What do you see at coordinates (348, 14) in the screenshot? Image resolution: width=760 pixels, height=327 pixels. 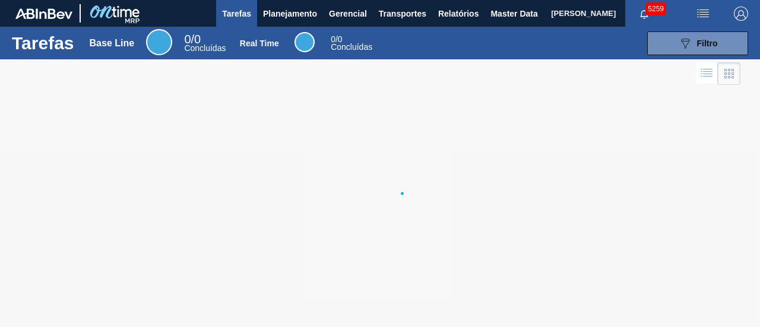 I see `span: Gerencial` at bounding box center [348, 14].